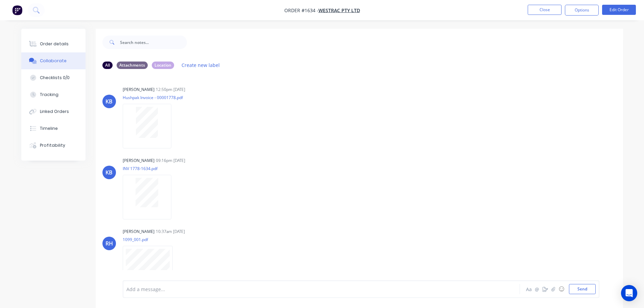 The width and height of the screenshot is (644, 308). I want to click on a: WesTrac Pty Ltd, so click(339, 10).